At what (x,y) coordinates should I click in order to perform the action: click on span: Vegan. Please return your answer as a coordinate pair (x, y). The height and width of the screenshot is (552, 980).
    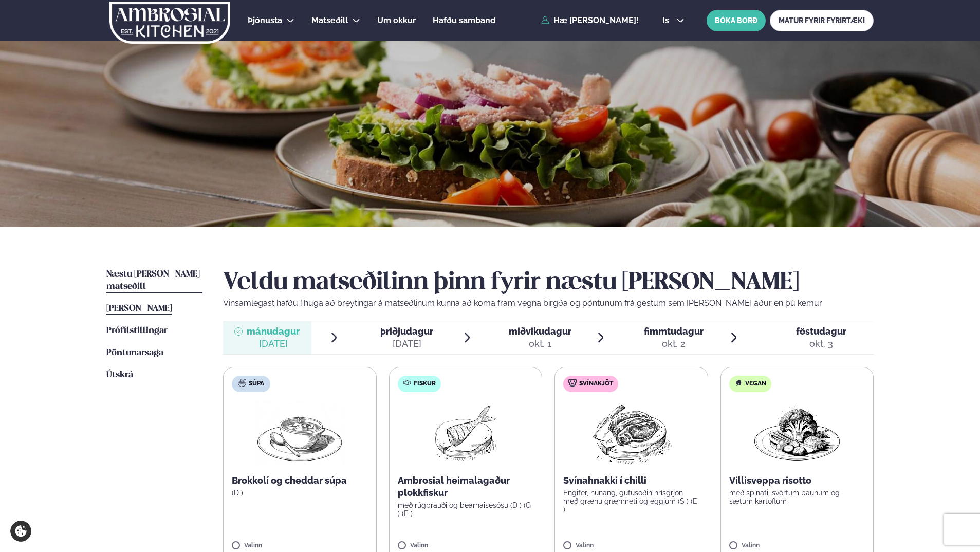
    Looking at the image, I should click on (756, 384).